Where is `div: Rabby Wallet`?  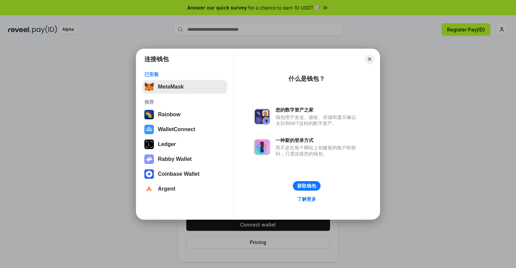
div: Rabby Wallet is located at coordinates (175, 159).